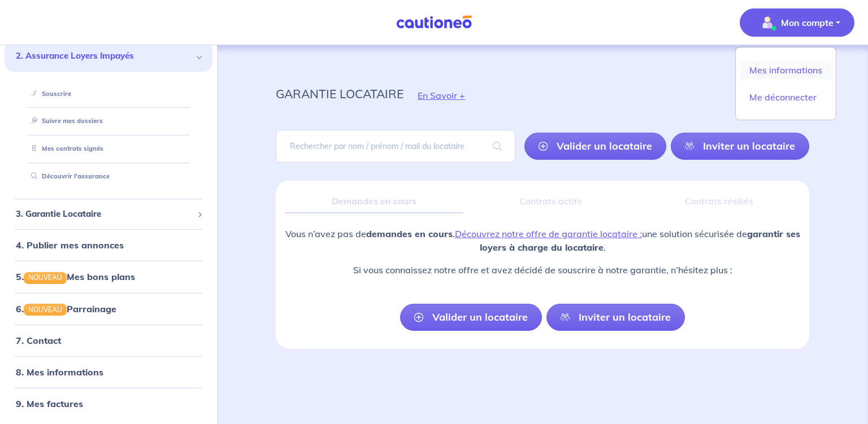  Describe the element at coordinates (68, 176) in the screenshot. I see `a: Découvrir l'assurance` at that location.